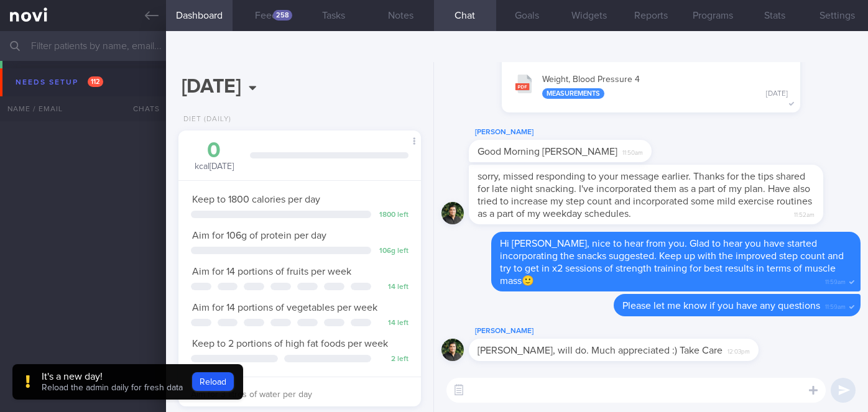 This screenshot has height=412, width=868. Describe the element at coordinates (664, 87) in the screenshot. I see `div: Weight, Blood Pressure 4` at that location.